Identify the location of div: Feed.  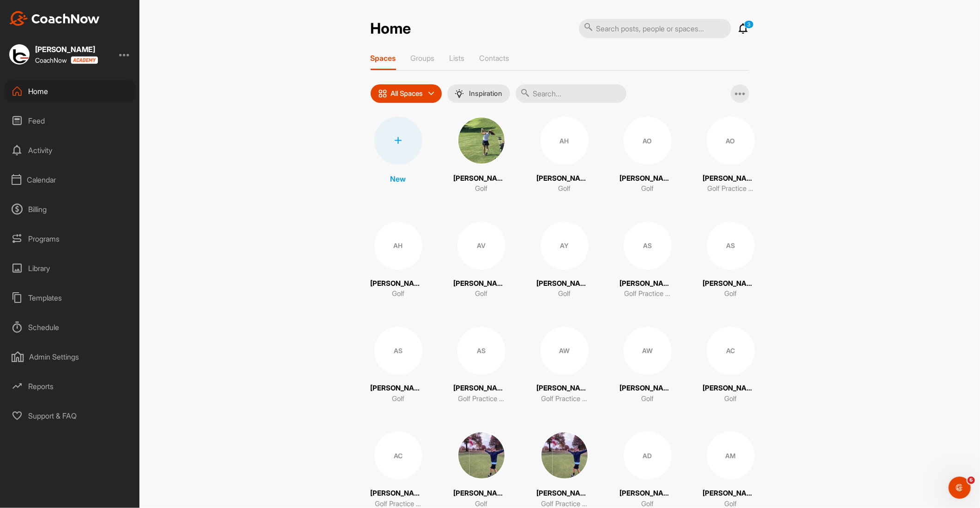
(70, 121).